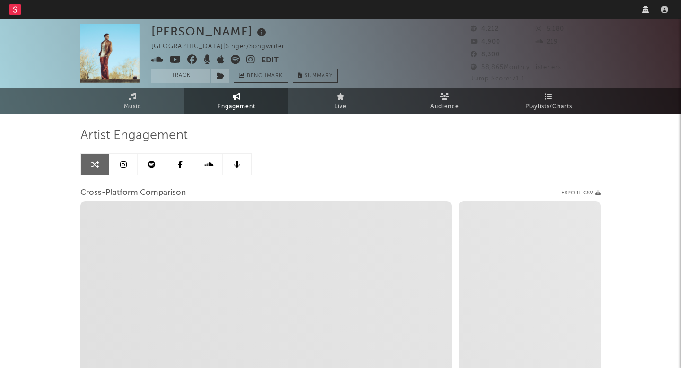  What do you see at coordinates (498, 79) in the screenshot?
I see `span: Jump Score: 71.1` at bounding box center [498, 79].